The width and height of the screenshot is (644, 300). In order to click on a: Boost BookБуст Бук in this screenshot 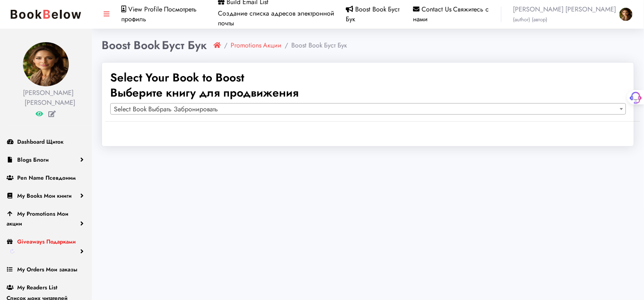, I will do `click(373, 14)`.